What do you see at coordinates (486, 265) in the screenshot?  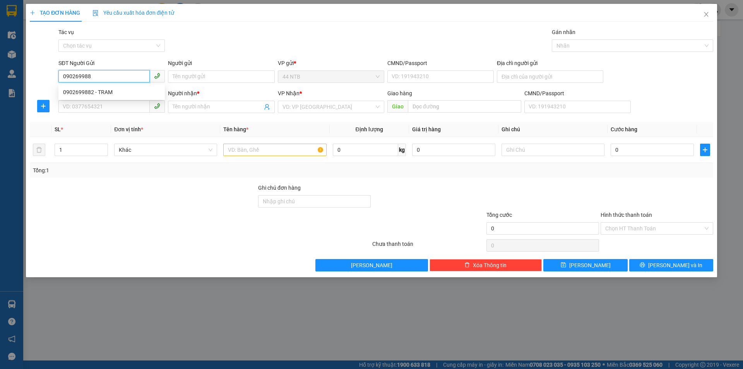 I see `button: deleteXóa Thông tin` at bounding box center [486, 265].